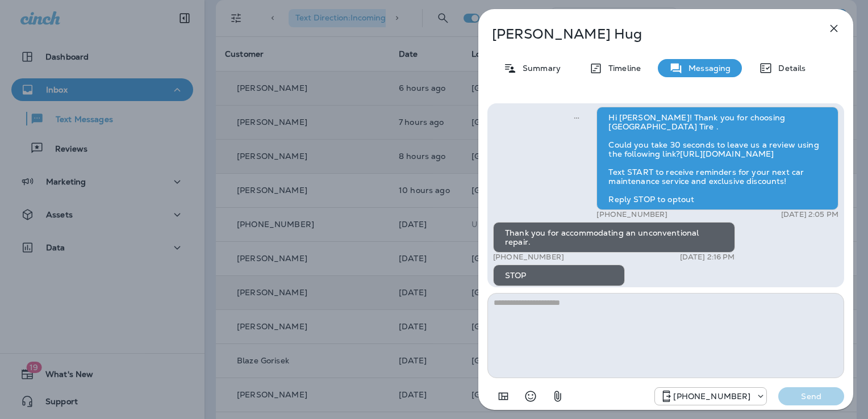  Describe the element at coordinates (710, 396) in the screenshot. I see `div: +1 (984) 409-9300` at that location.